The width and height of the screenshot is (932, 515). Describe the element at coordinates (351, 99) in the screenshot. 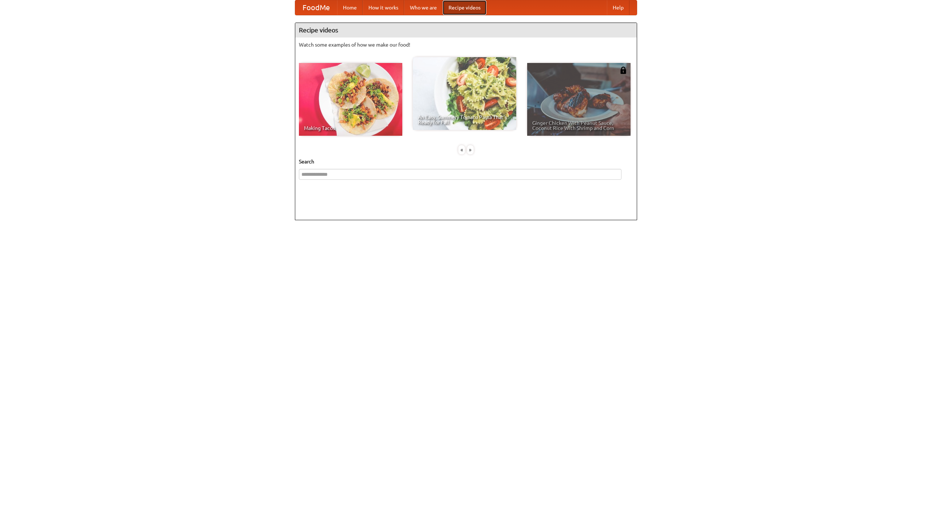

I see `a: Making Tacos` at that location.